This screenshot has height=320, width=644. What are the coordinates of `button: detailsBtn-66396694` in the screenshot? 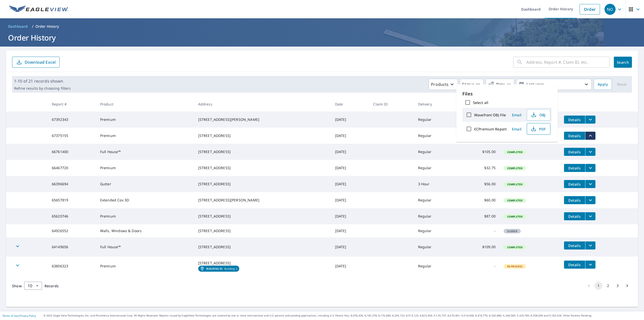 It's located at (575, 184).